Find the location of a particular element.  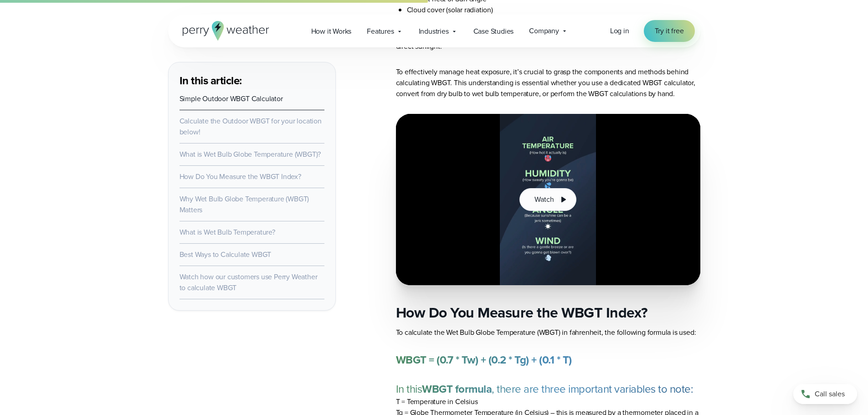

p: To effectively manage heat exposure, it’s crucial to grasp the components and methods behind calc... is located at coordinates (548, 83).